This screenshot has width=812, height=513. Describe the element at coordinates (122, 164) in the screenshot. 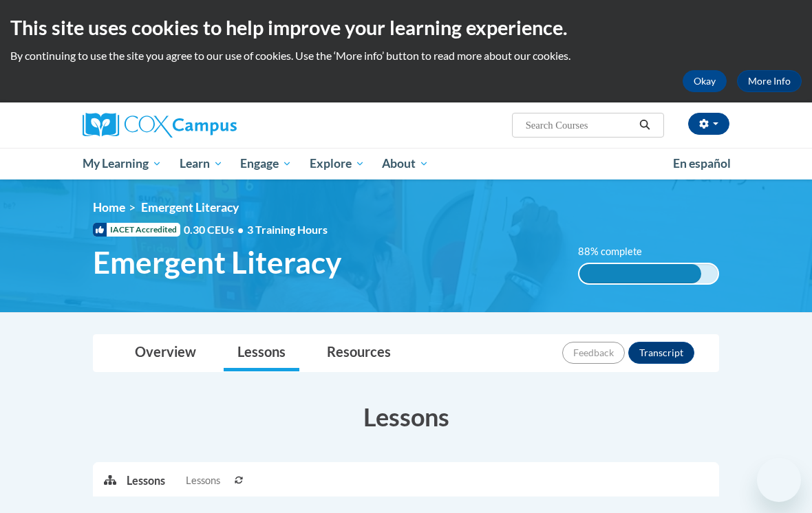

I see `a: My Learning` at that location.